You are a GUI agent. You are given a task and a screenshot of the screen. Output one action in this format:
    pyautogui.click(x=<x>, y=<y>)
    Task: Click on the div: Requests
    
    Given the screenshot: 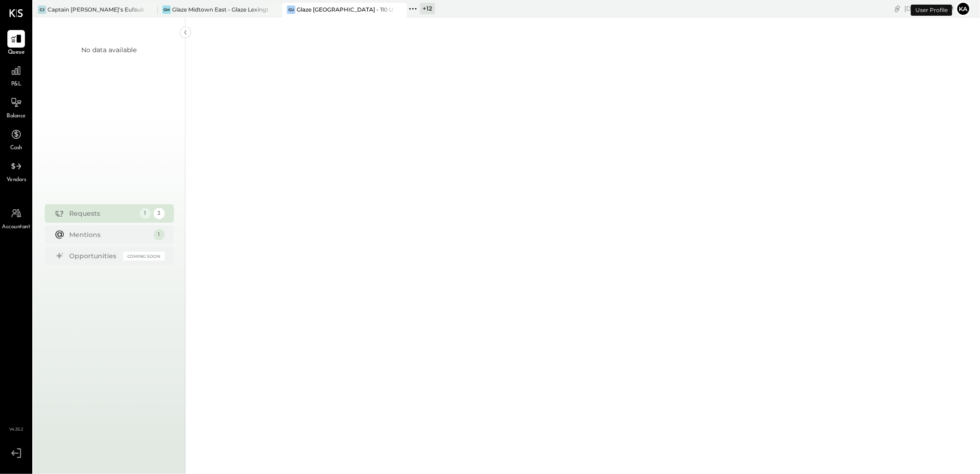 What is the action you would take?
    pyautogui.click(x=102, y=213)
    